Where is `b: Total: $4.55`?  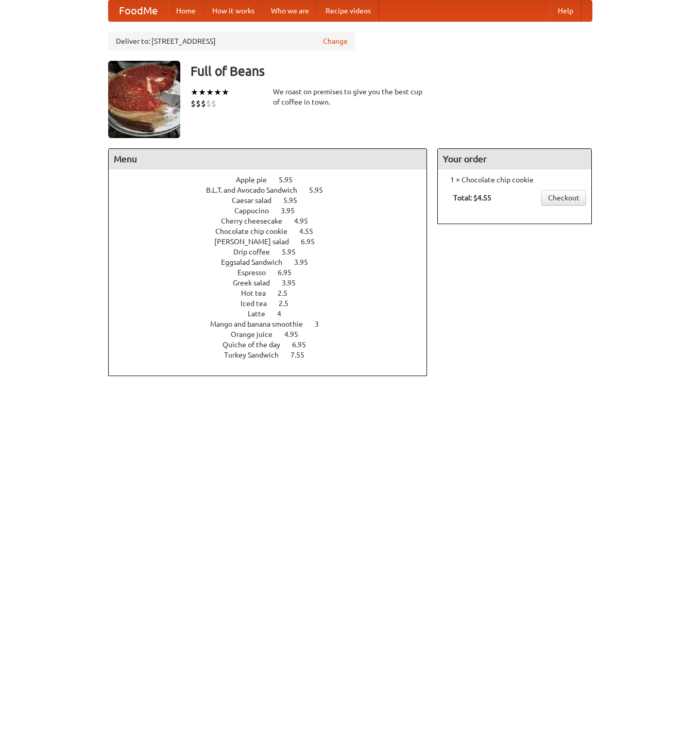 b: Total: $4.55 is located at coordinates (473, 198).